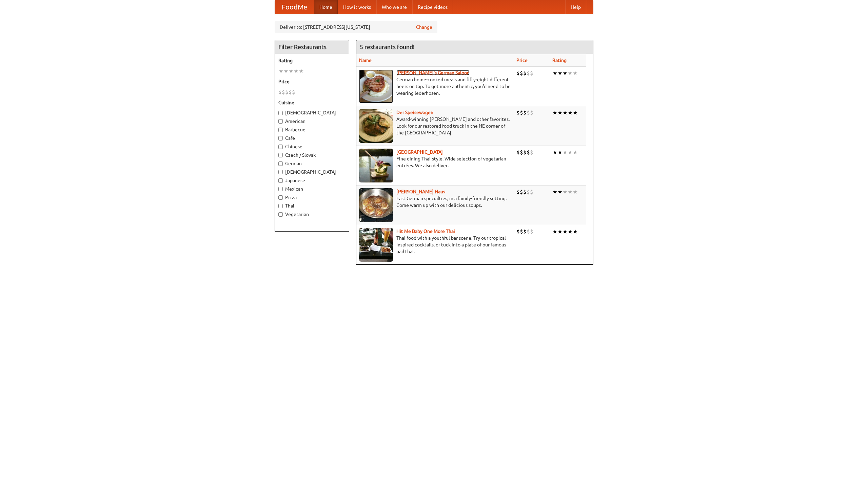 The image size is (868, 479). I want to click on p: East German specialties, in a family-friendly setting. Come warm up with our delicious soups., so click(435, 202).